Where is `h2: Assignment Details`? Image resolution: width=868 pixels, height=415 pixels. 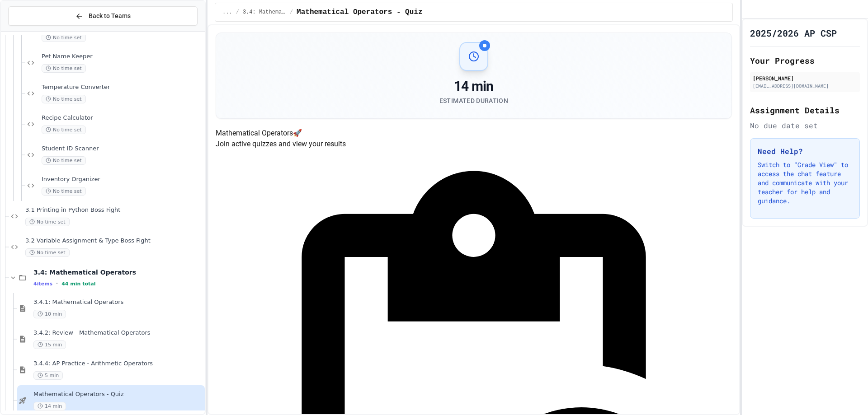
h2: Assignment Details is located at coordinates (805, 111).